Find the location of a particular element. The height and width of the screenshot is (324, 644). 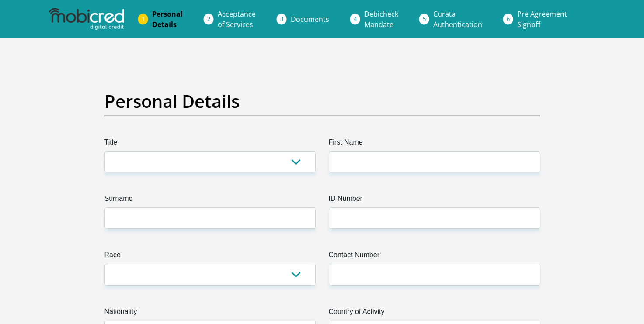

a: CurataAuthentication is located at coordinates (458, 19).